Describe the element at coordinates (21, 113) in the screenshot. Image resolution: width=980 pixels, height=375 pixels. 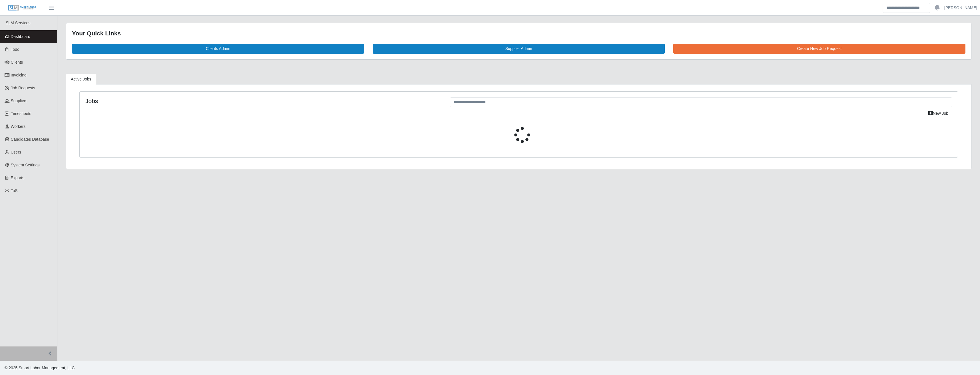
I see `span: Timesheets` at that location.